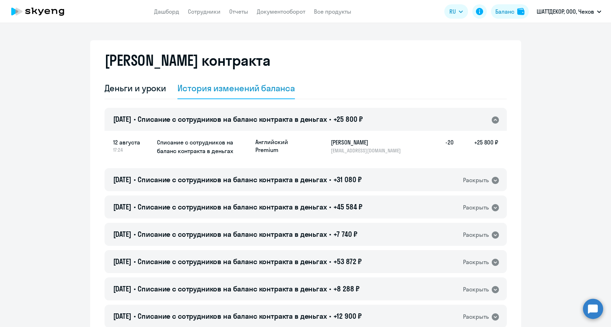 This screenshot has height=327, width=611. I want to click on span: +31 080 ₽, so click(348, 179).